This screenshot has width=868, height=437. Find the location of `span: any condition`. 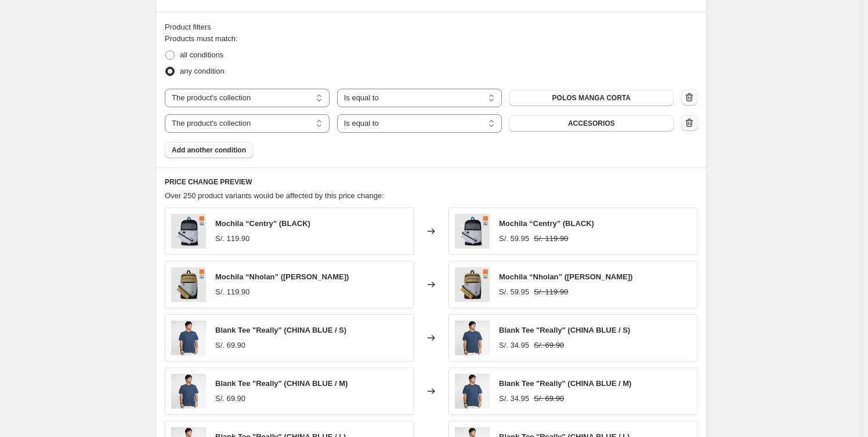

span: any condition is located at coordinates (202, 71).